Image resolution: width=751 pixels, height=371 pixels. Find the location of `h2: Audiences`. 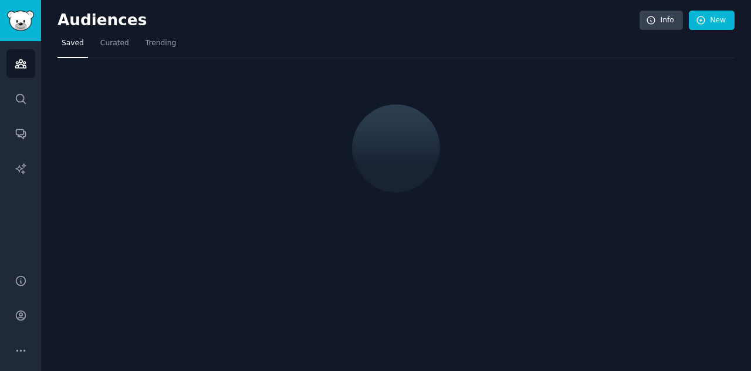

h2: Audiences is located at coordinates (349, 21).